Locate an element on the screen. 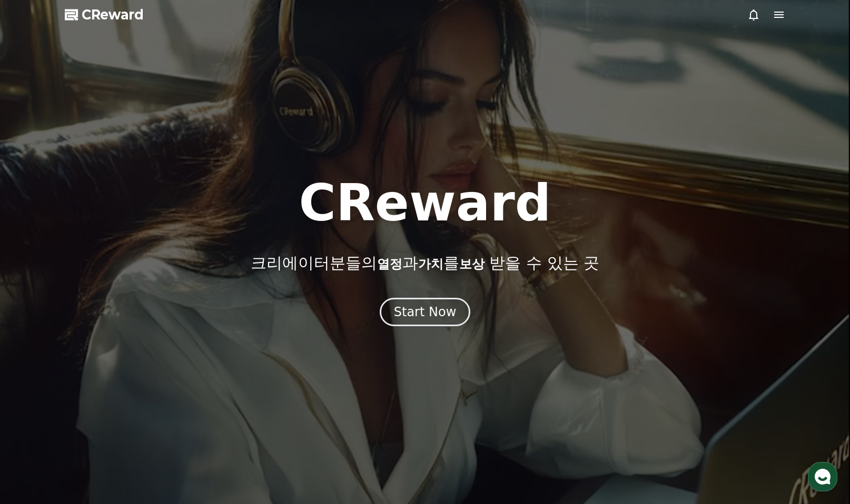 The height and width of the screenshot is (504, 850). span: CReward is located at coordinates (113, 15).